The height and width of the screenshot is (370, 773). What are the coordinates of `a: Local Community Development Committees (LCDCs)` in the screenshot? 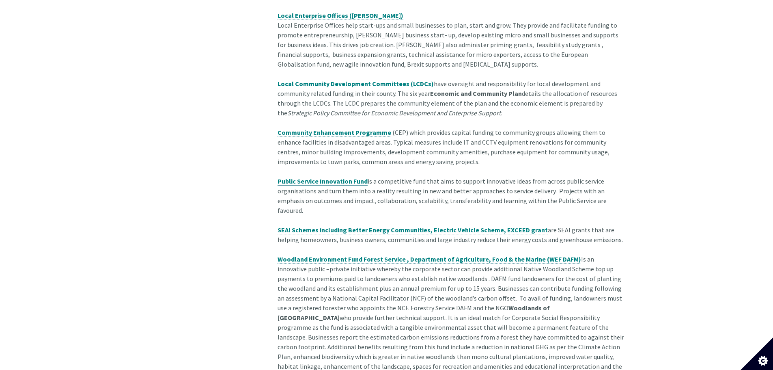 It's located at (356, 84).